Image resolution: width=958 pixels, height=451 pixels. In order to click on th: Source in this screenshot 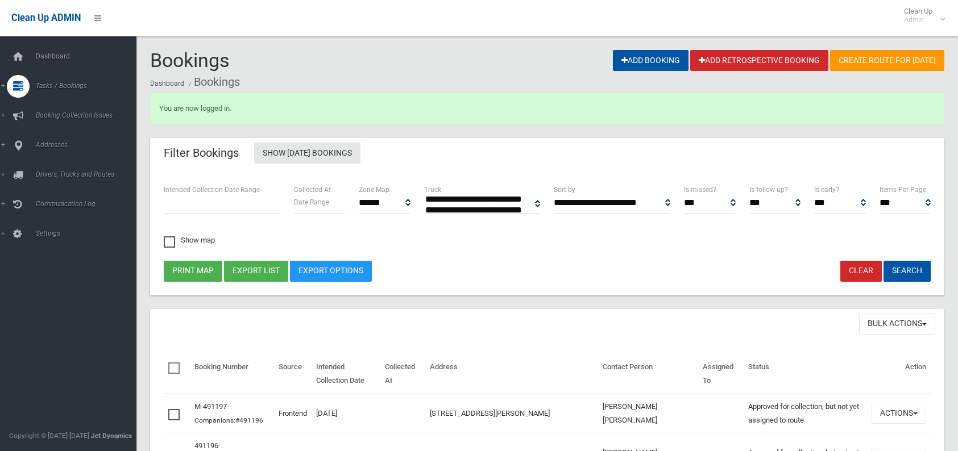, I will do `click(293, 374)`.